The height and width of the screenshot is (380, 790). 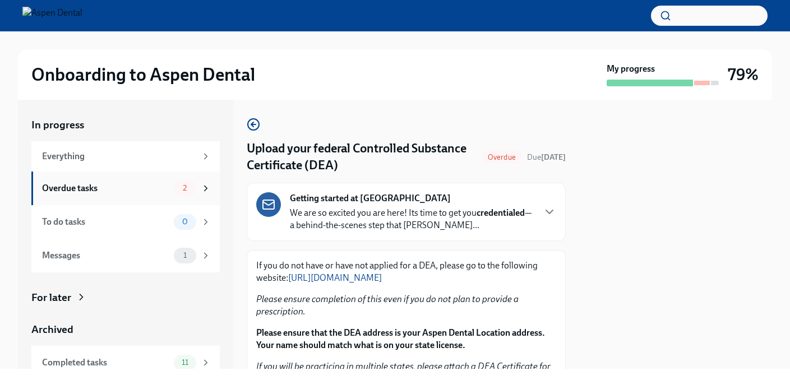 I want to click on a: Completed tasks11, so click(x=126, y=363).